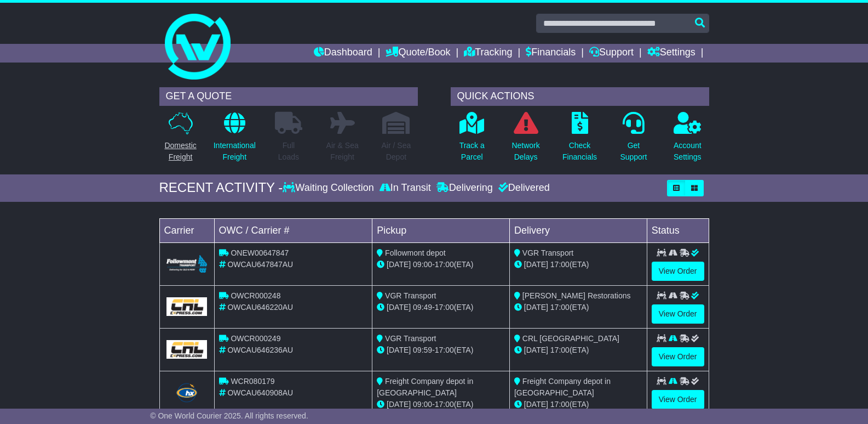  I want to click on span: 09:49, so click(422, 307).